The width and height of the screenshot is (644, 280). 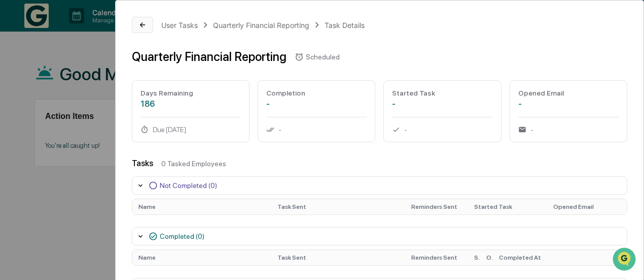 I want to click on a: 🗄️Attestations, so click(x=99, y=133).